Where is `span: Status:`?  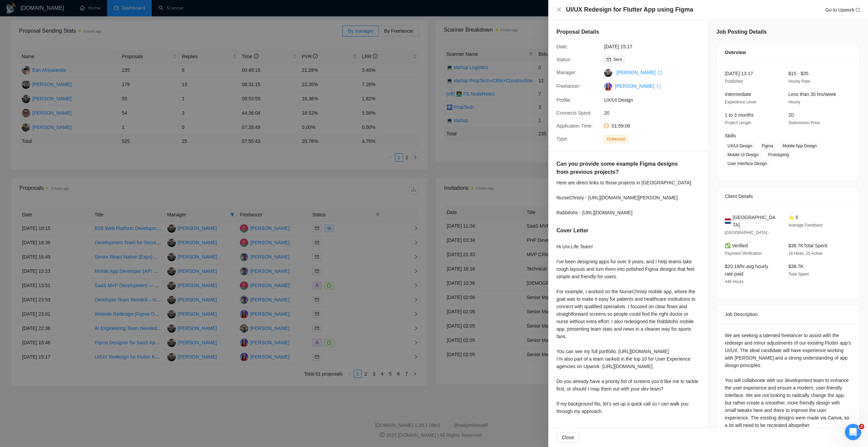
span: Status: is located at coordinates (564, 59).